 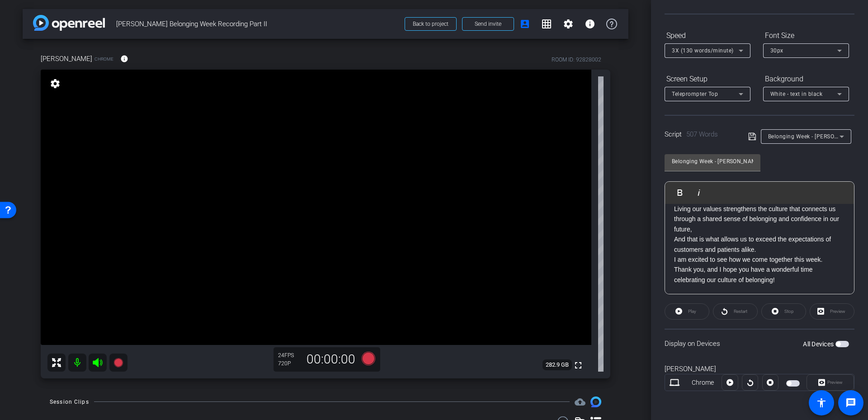 What do you see at coordinates (576, 60) in the screenshot?
I see `div: ROOM ID: 92828002` at bounding box center [576, 60].